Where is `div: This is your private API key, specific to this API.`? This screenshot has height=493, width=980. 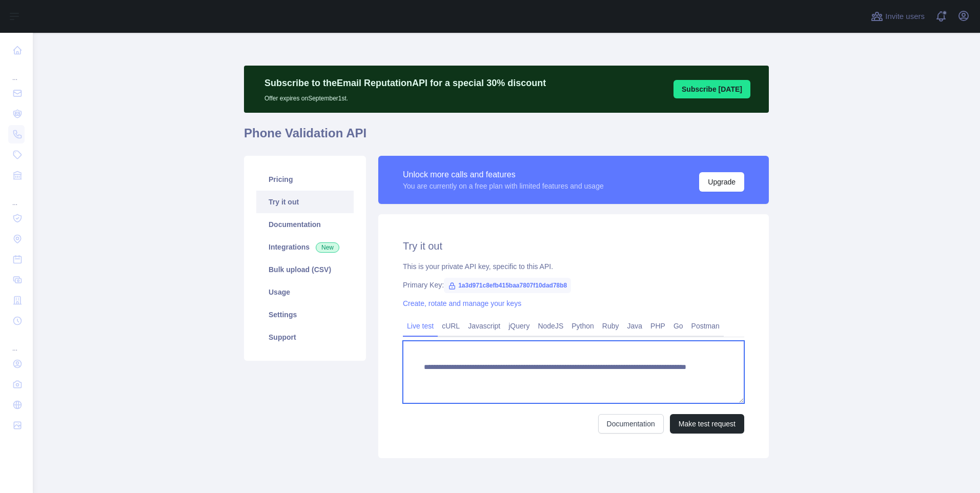 div: This is your private API key, specific to this API. is located at coordinates (574, 266).